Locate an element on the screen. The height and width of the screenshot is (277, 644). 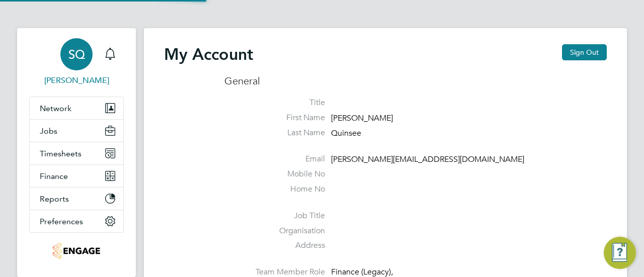
label: First Name is located at coordinates (275, 118).